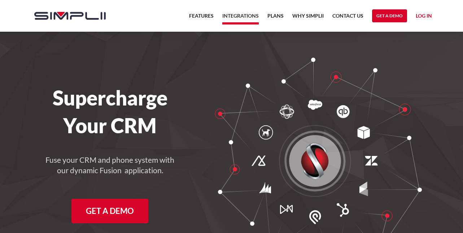 The width and height of the screenshot is (463, 233). What do you see at coordinates (240, 18) in the screenshot?
I see `a: Integrations` at bounding box center [240, 18].